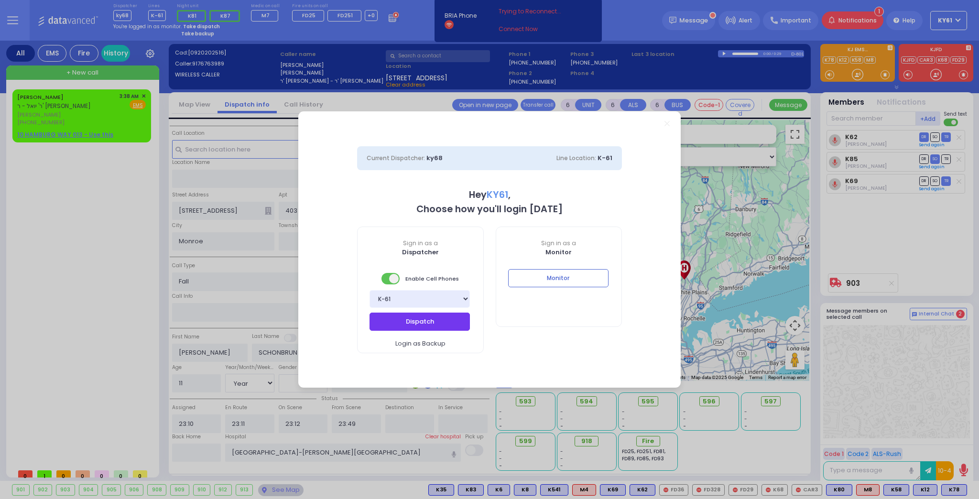 This screenshot has height=499, width=979. Describe the element at coordinates (667, 123) in the screenshot. I see `a: Close` at that location.